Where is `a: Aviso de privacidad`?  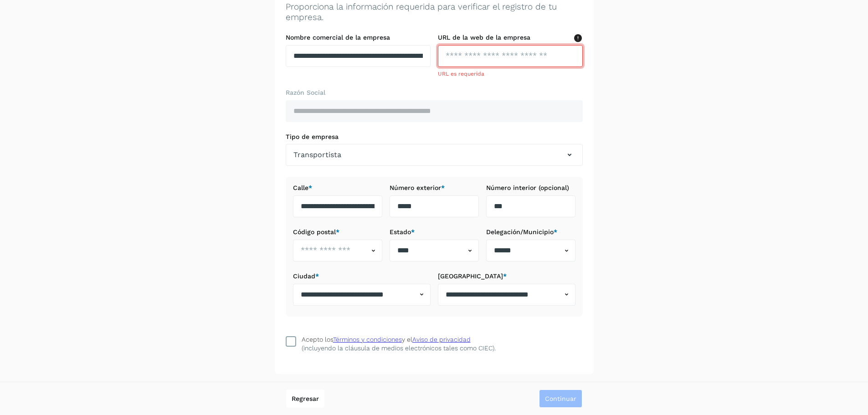 a: Aviso de privacidad is located at coordinates (442, 340).